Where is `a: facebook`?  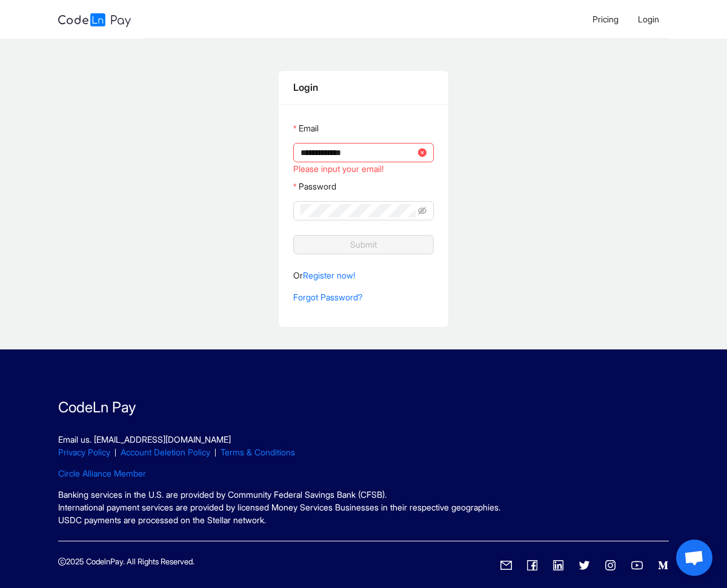 a: facebook is located at coordinates (532, 566).